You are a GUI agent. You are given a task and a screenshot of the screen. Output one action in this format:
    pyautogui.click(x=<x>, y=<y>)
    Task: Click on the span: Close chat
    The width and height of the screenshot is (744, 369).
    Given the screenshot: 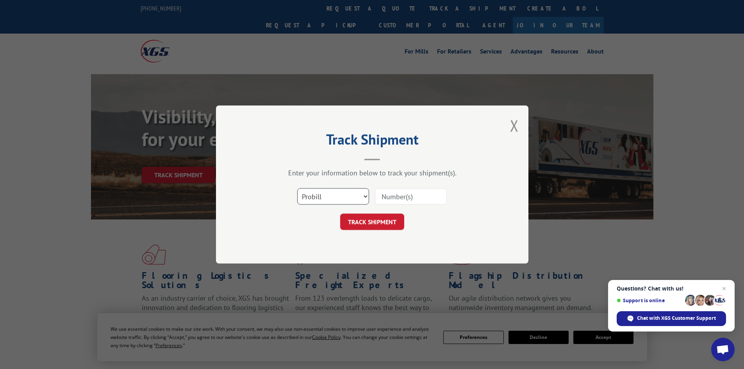 What is the action you would take?
    pyautogui.click(x=724, y=289)
    